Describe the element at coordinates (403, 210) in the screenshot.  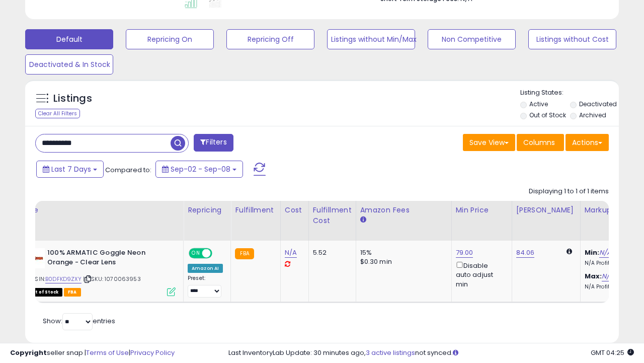
I see `div: Amazon Fees` at that location.